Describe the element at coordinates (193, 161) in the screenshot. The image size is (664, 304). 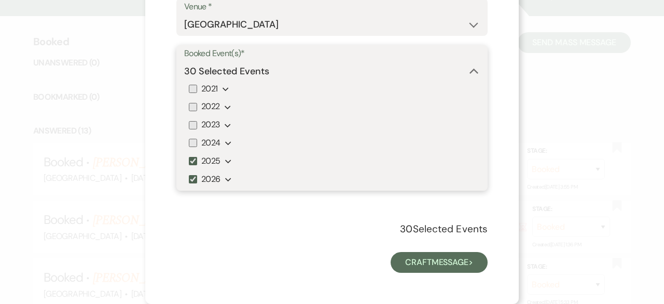
I see `input: 2025` at that location.